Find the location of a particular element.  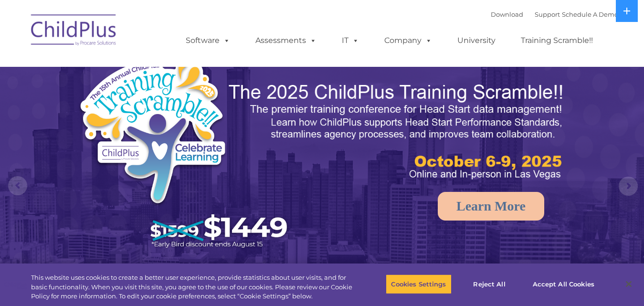

a: Software is located at coordinates (208, 41).